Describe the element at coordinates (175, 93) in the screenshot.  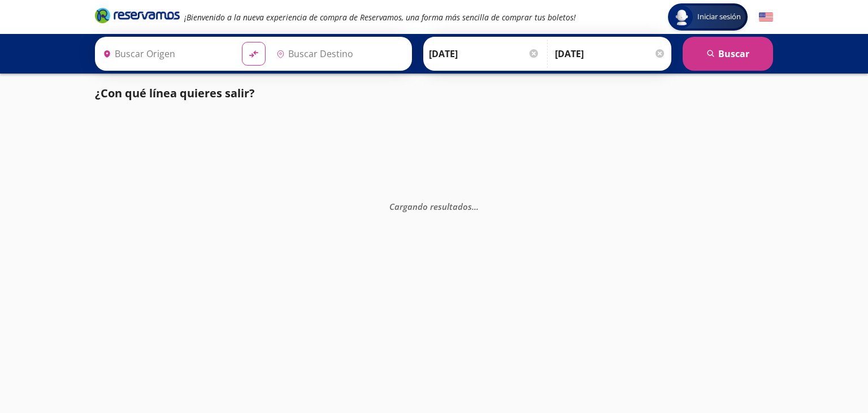
I see `p: ¿Con qué línea quieres salir?` at that location.